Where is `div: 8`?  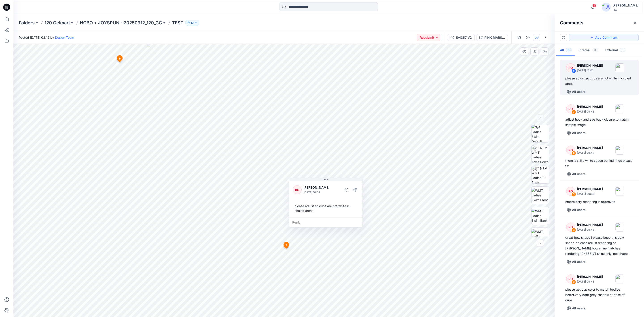 div: 8 is located at coordinates (574, 71).